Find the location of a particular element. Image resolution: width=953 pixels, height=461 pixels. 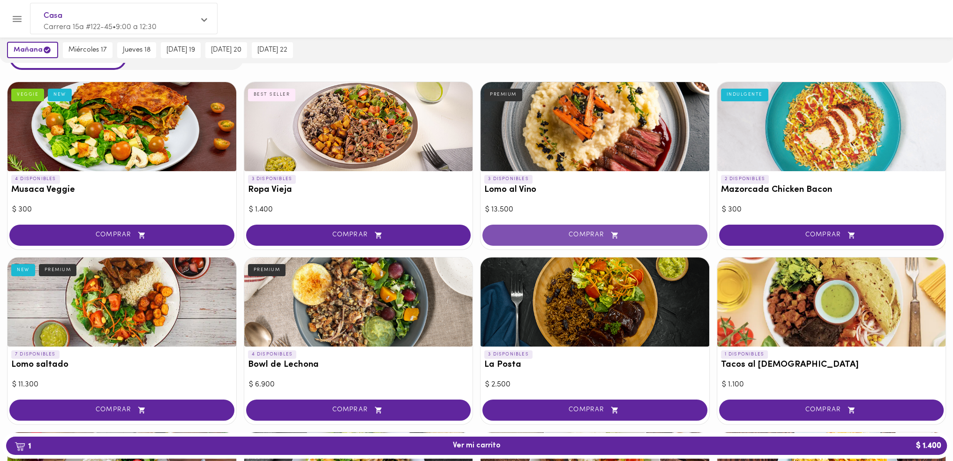

span: jueves 18 is located at coordinates (136, 50).